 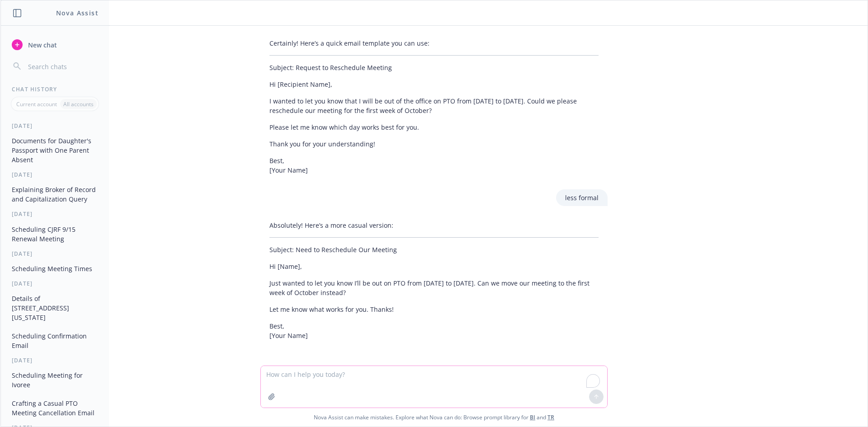 What do you see at coordinates (54, 341) in the screenshot?
I see `button: Scheduling Confirmation Email` at bounding box center [54, 341].